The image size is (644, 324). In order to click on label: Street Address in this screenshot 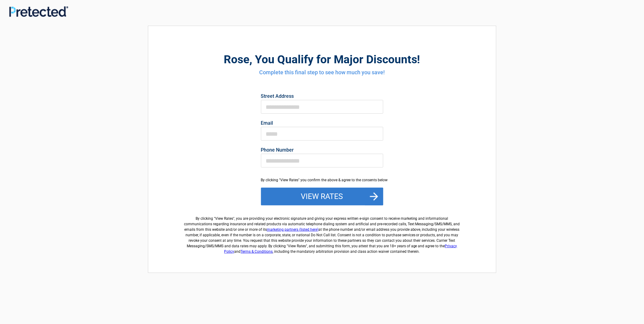, I will do `click(322, 96)`.